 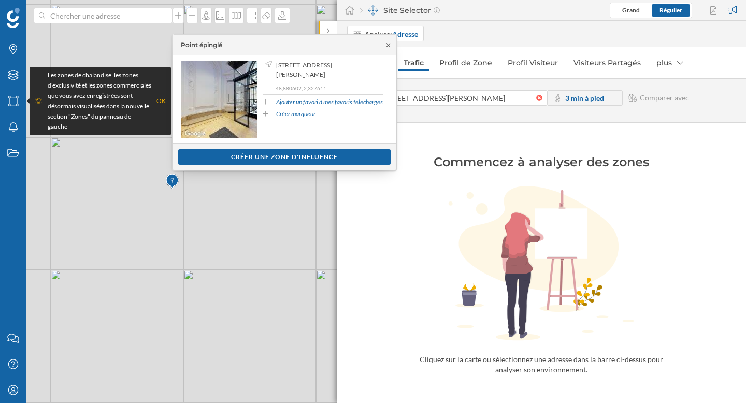 What do you see at coordinates (161, 101) in the screenshot?
I see `div: OK` at bounding box center [161, 101].